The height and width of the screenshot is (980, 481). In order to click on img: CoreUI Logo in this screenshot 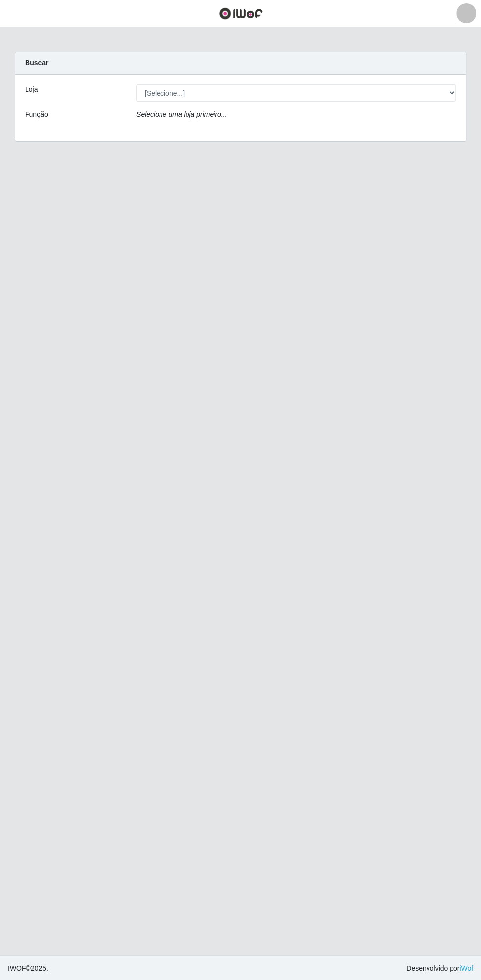, I will do `click(241, 13)`.